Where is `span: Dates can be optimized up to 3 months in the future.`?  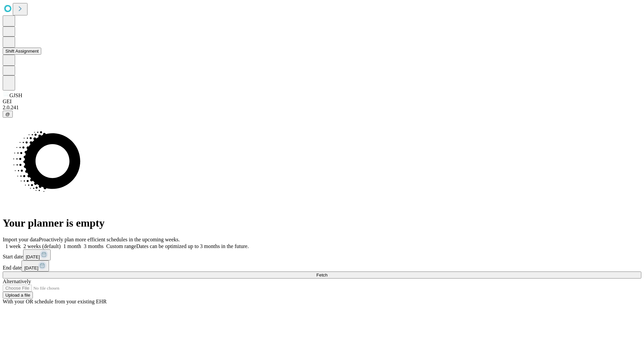 span: Dates can be optimized up to 3 months in the future. is located at coordinates (192, 246).